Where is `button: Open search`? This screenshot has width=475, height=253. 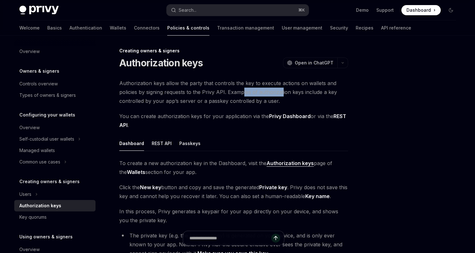
button: Open search is located at coordinates (237, 10).